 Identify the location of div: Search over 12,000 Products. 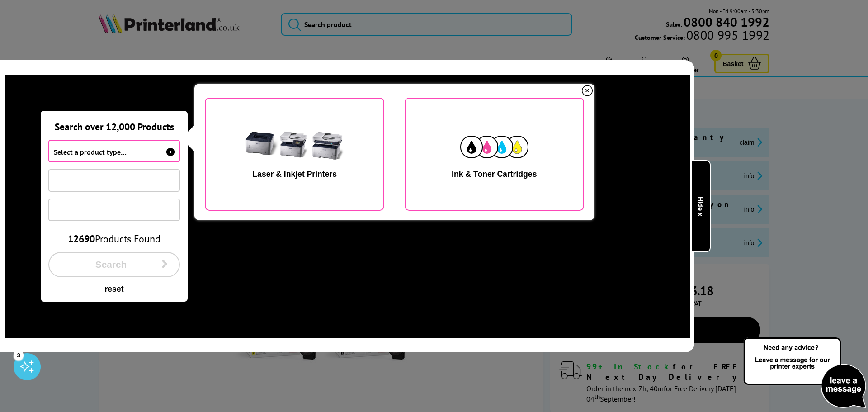
(114, 122).